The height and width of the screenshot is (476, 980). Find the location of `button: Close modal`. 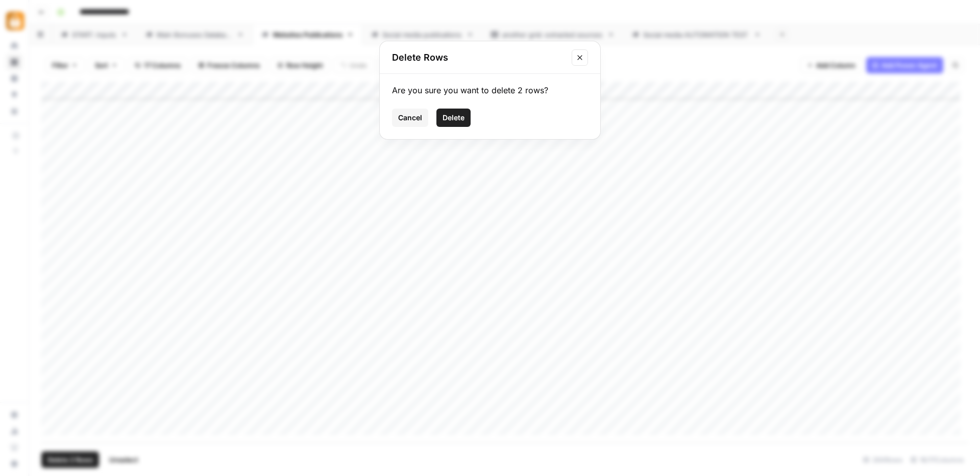

button: Close modal is located at coordinates (580, 58).